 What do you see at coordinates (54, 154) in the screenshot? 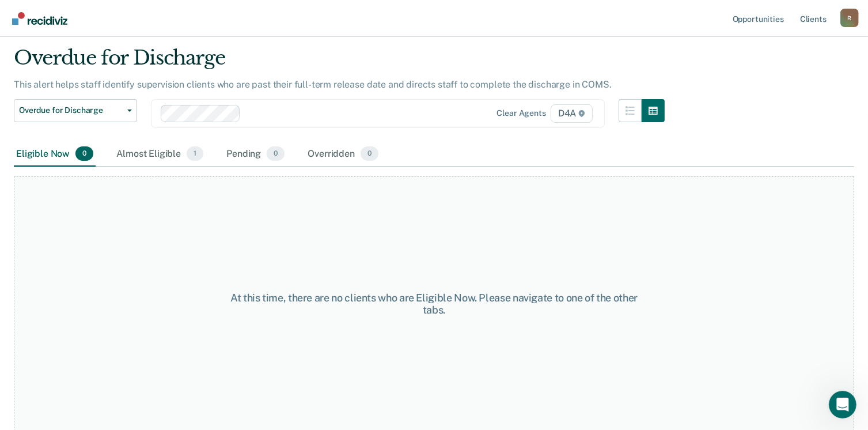
I see `div: Eligible Now0` at bounding box center [54, 154].